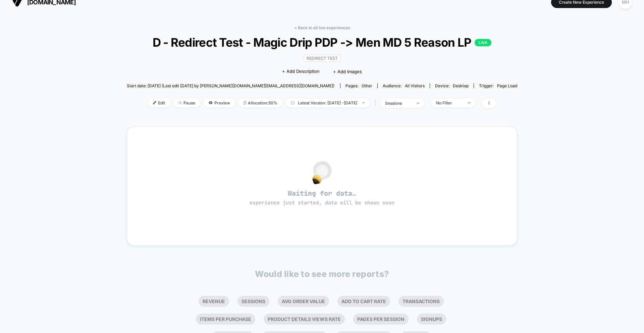 Image resolution: width=644 pixels, height=333 pixels. I want to click on span: Device:, so click(452, 86).